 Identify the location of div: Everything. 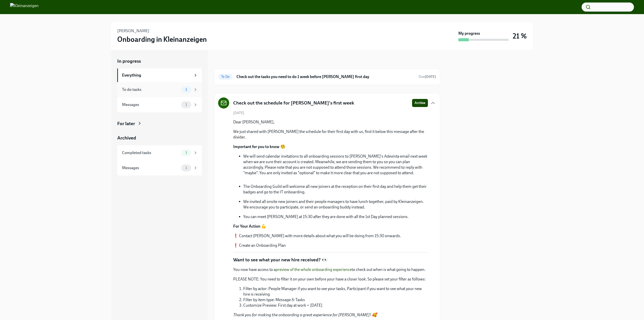
(156, 75).